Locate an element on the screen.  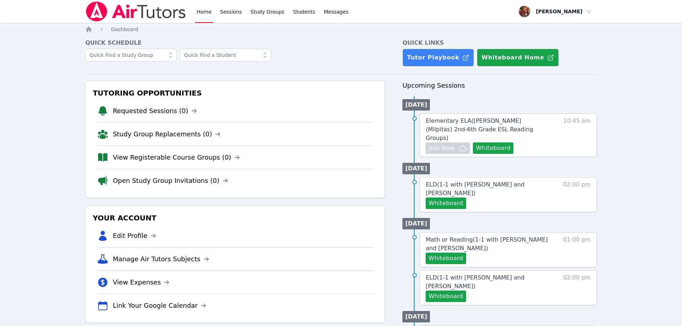
button: Whiteboard Home is located at coordinates (518, 58).